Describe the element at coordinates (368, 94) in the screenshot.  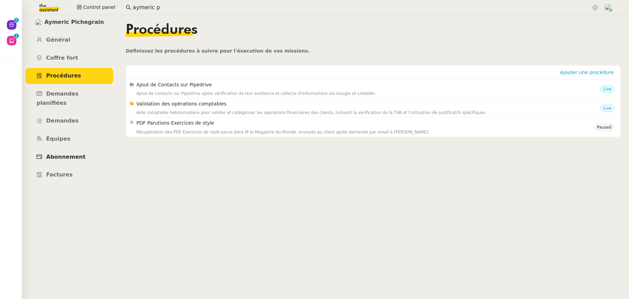
I see `div: Ajout de contacts sur Pipedrive après vérification de leur existence et collecte d'informations v...` at that location.